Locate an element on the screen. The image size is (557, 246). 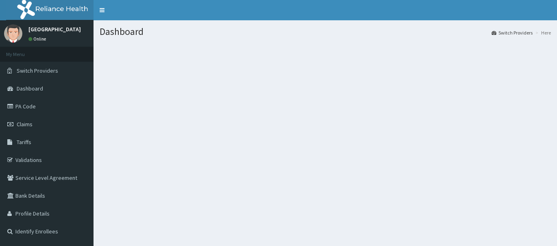
span: Switch Providers is located at coordinates (37, 71).